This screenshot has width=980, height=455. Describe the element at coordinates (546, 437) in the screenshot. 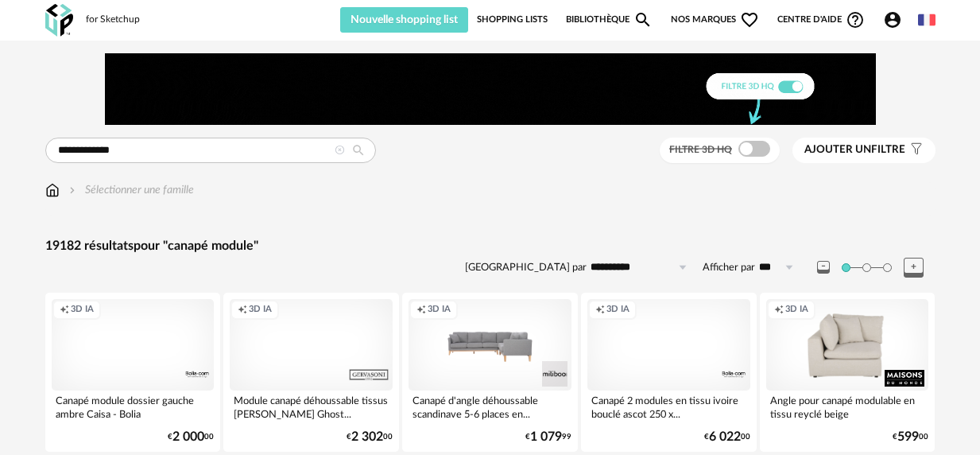

I see `span: 1 079` at that location.